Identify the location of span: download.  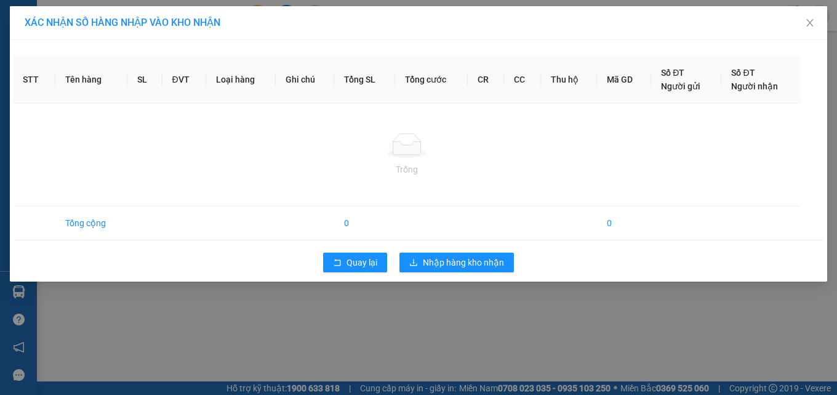
(414, 263).